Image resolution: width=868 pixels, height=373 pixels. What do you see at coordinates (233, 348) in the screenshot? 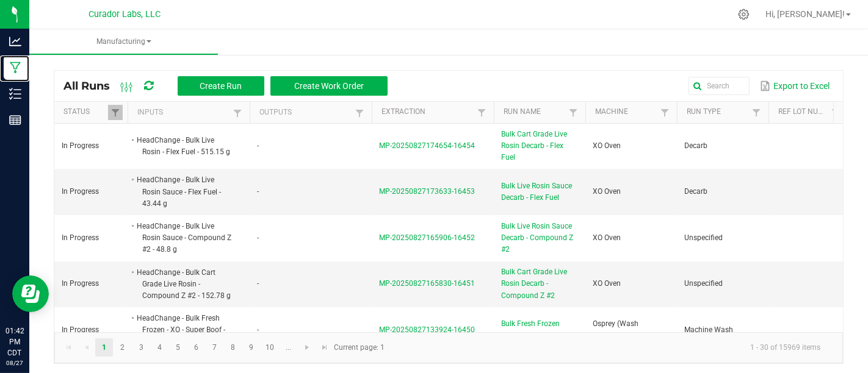
I see `a: Page 8` at bounding box center [233, 348].